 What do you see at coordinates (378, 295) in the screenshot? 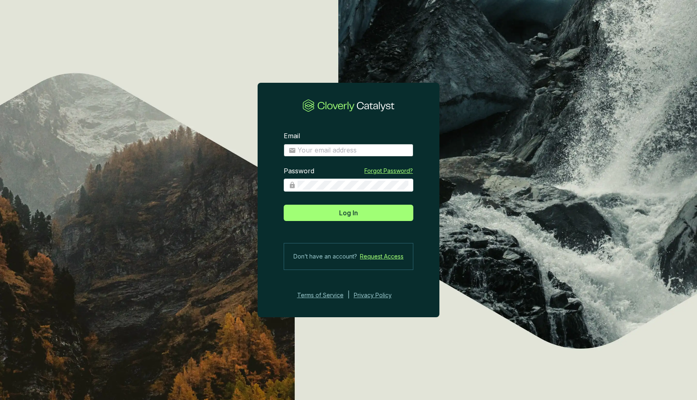
I see `a: Privacy Policy` at bounding box center [378, 295].